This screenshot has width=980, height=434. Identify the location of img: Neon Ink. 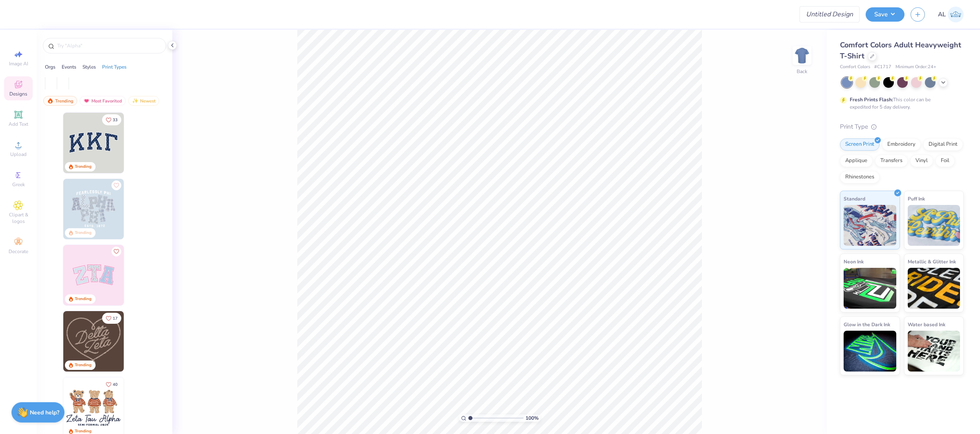
(870, 288).